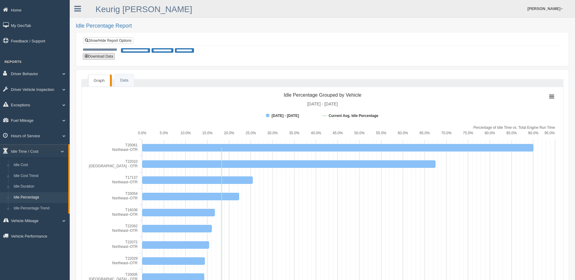  I want to click on text: 35.0%, so click(294, 133).